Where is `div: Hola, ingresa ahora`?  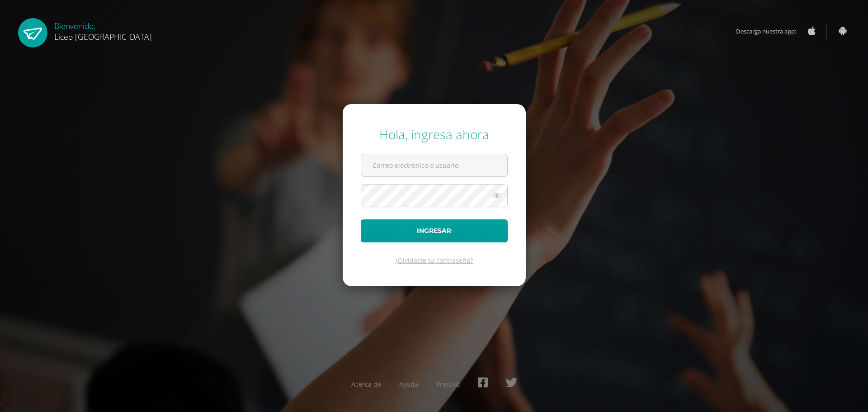
div: Hola, ingresa ahora is located at coordinates (434, 134).